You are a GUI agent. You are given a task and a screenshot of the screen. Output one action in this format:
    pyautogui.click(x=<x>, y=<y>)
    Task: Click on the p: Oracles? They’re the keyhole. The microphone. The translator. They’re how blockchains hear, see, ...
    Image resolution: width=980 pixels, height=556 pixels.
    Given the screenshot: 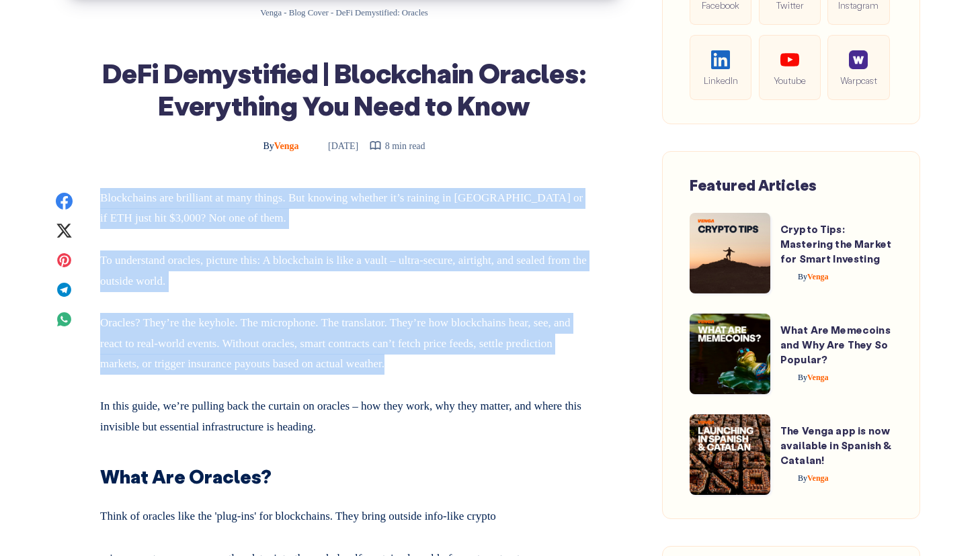 What is the action you would take?
    pyautogui.click(x=344, y=342)
    